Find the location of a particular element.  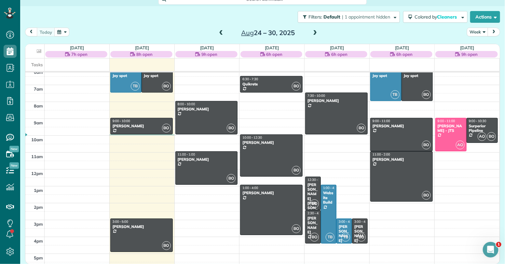

div: Would you be able to provide us with another card we can charge? Thank you, is located at coordinates (56, 89).